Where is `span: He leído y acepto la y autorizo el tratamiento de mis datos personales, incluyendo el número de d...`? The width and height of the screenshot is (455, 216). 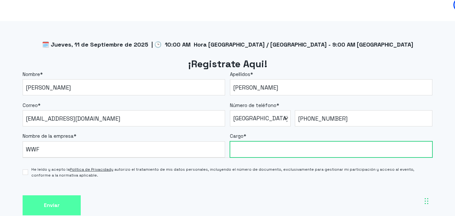 span: He leído y acepto la y autorizo el tratamiento de mis datos personales, incluyendo el número de d... is located at coordinates (232, 172).